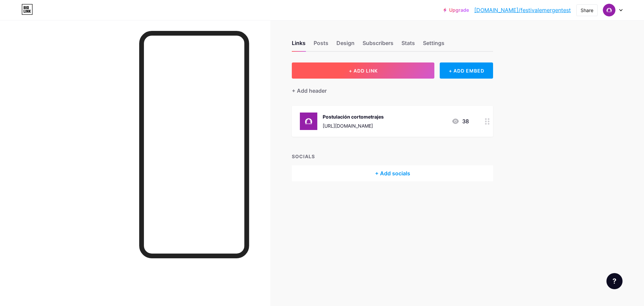  I want to click on div: + ADD EMBED, so click(466, 71).